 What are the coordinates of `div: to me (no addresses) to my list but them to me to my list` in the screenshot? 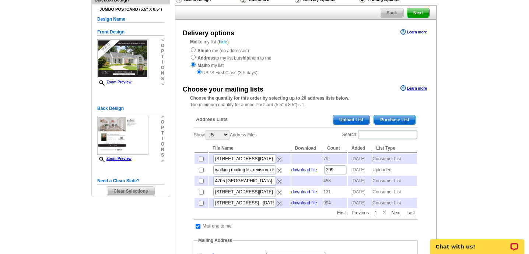 It's located at (306, 62).